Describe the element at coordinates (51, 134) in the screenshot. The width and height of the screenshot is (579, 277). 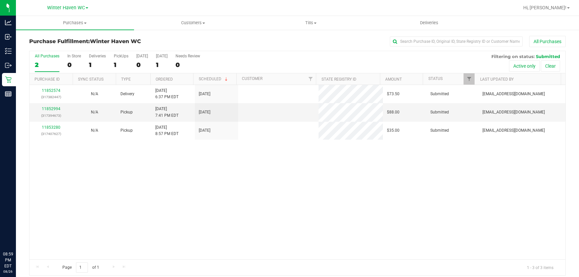
I see `p: (317407627)` at that location.